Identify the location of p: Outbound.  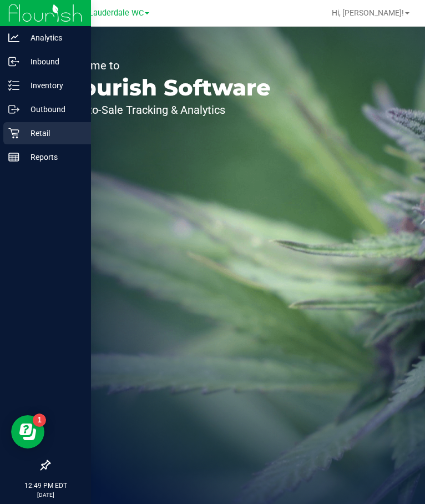
(53, 109).